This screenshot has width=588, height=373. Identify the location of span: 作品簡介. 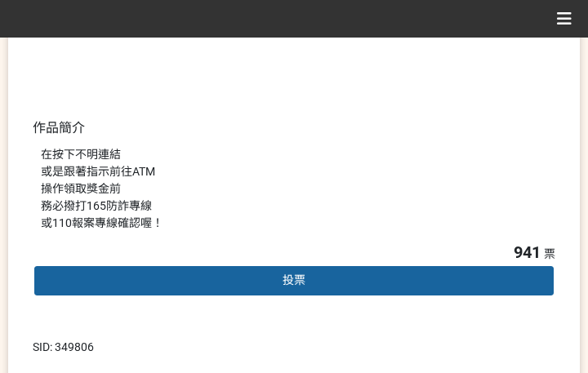
(59, 127).